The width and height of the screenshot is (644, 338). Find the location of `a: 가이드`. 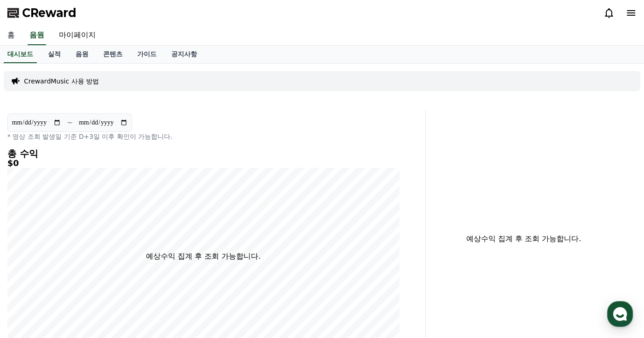

a: 가이드 is located at coordinates (147, 54).